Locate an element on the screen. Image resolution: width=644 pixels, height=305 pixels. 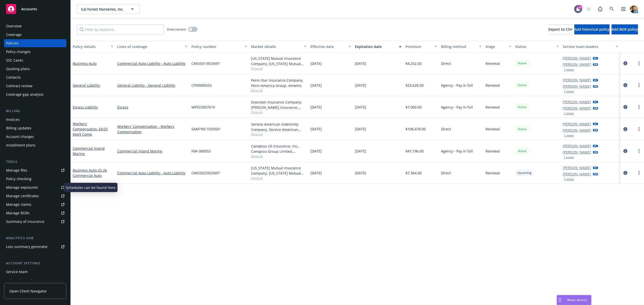
a: Switch app is located at coordinates (624, 9).